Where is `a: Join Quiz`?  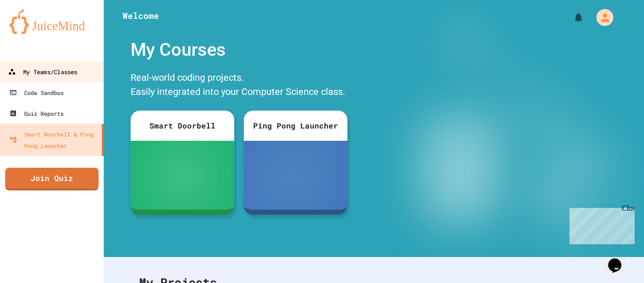
a: Join Quiz is located at coordinates (52, 179).